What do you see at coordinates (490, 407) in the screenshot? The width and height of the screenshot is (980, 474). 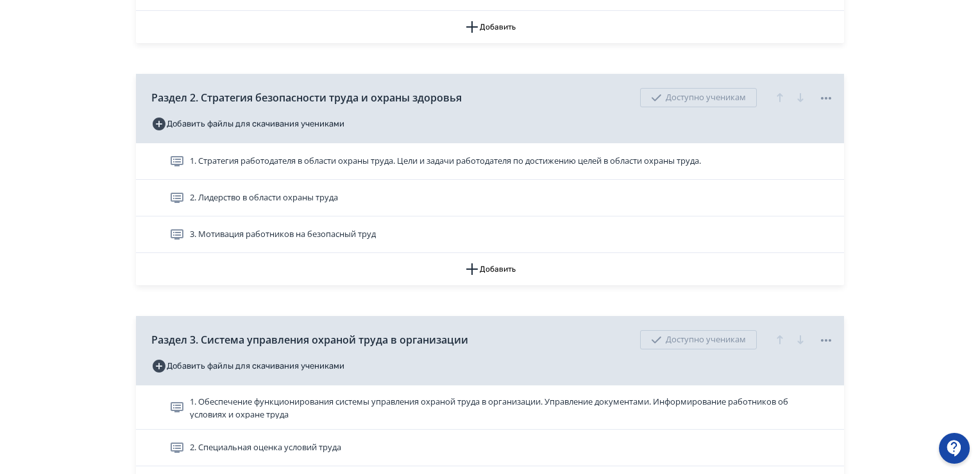 I see `div: 1. Обеспечение функционирования системы управления охраной труда в организации. Управление докуме...` at bounding box center [490, 407].